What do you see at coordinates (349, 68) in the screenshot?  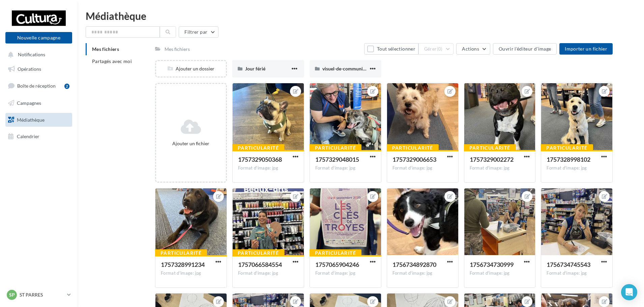 I see `span: visuel-de-communication` at bounding box center [349, 68].